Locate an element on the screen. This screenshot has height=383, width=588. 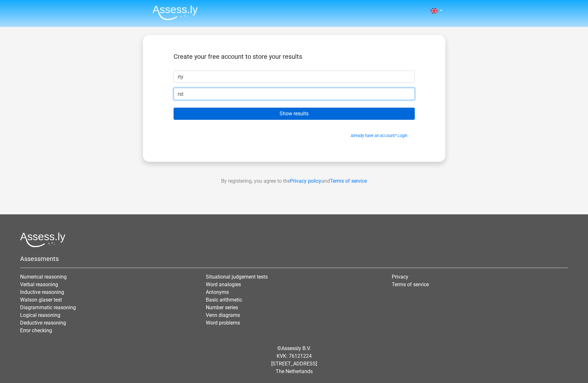
input: Email is located at coordinates (294, 94).